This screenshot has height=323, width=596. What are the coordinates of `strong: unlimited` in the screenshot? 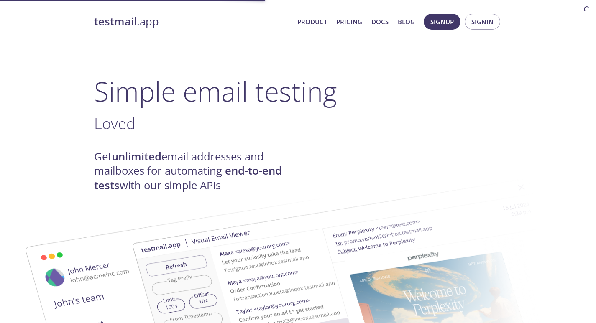 It's located at (136, 156).